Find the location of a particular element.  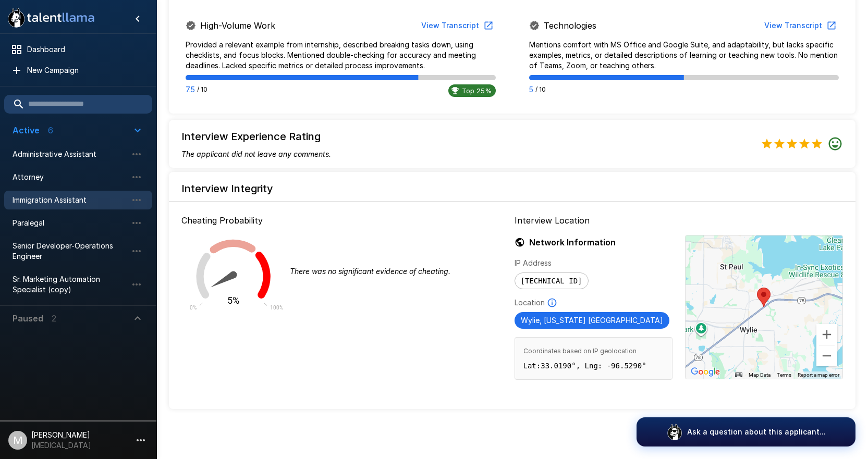

button: Map Data is located at coordinates (759, 375).